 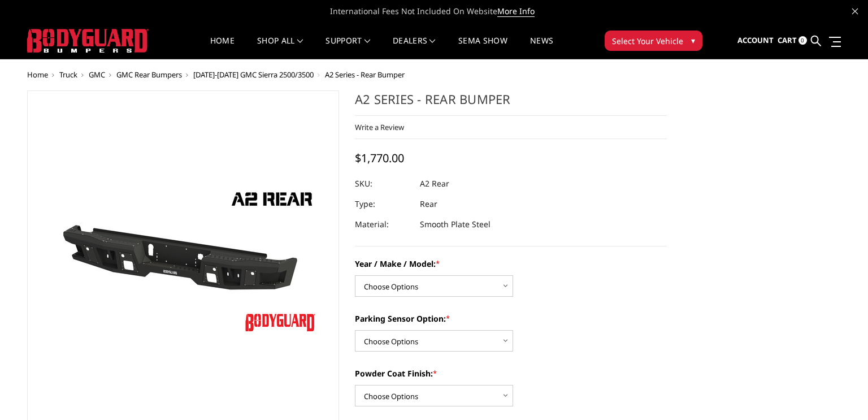 I want to click on dd: A2 Rear, so click(x=434, y=184).